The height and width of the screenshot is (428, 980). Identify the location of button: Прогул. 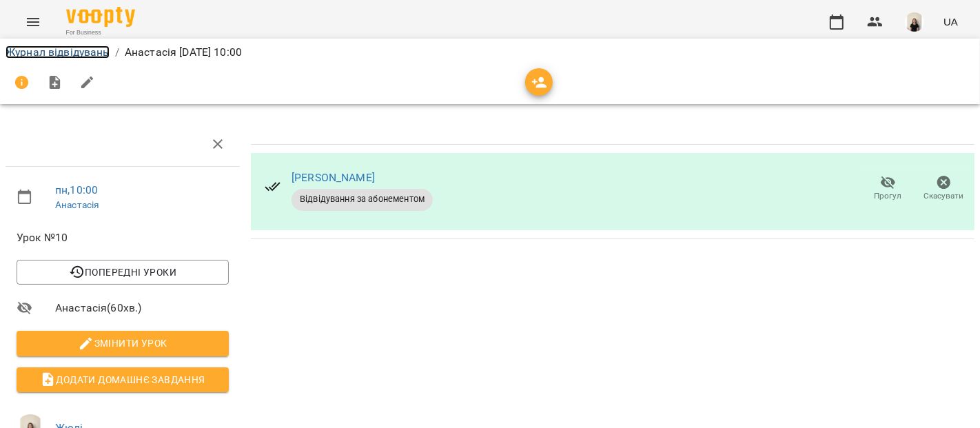
(888, 189).